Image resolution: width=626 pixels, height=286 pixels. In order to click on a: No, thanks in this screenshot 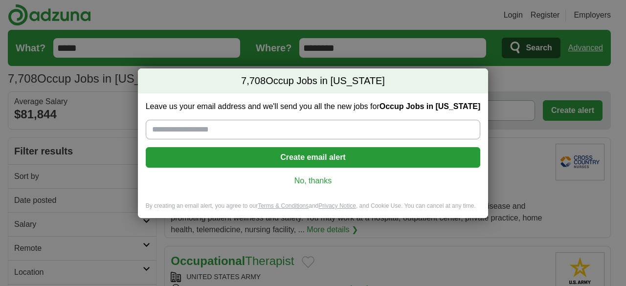, I will do `click(313, 181)`.